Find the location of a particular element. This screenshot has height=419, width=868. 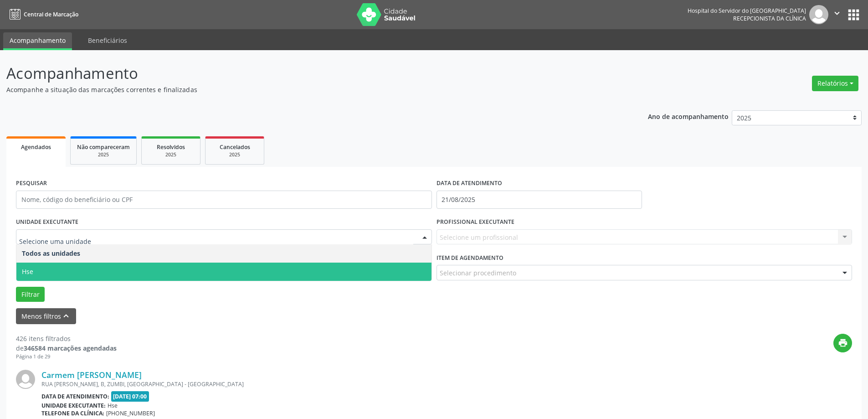

label: DATA DE ATENDIMENTO is located at coordinates (469, 184).